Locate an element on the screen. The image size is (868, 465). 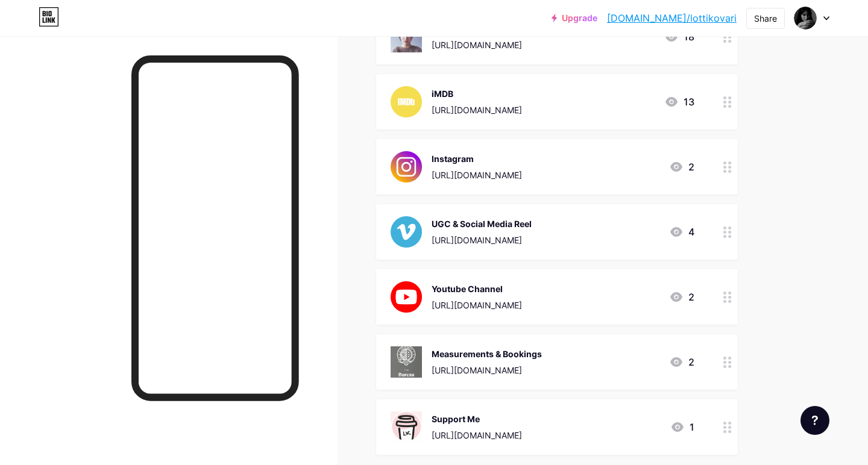
div: Measurements & Bookings is located at coordinates (486, 353).